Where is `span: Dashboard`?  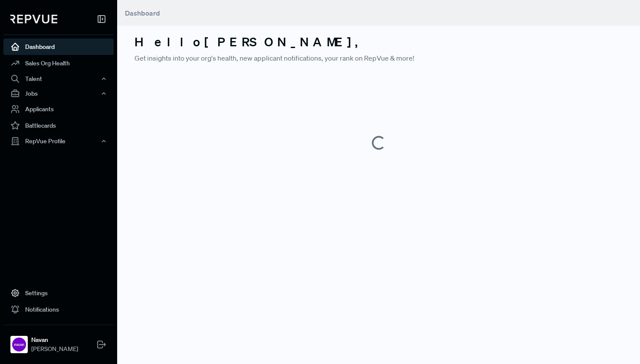
span: Dashboard is located at coordinates (143, 13).